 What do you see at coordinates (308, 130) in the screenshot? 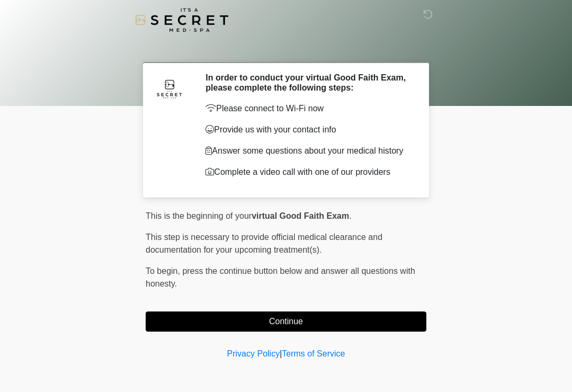
I see `p: Provide us with your contact info` at bounding box center [308, 130].